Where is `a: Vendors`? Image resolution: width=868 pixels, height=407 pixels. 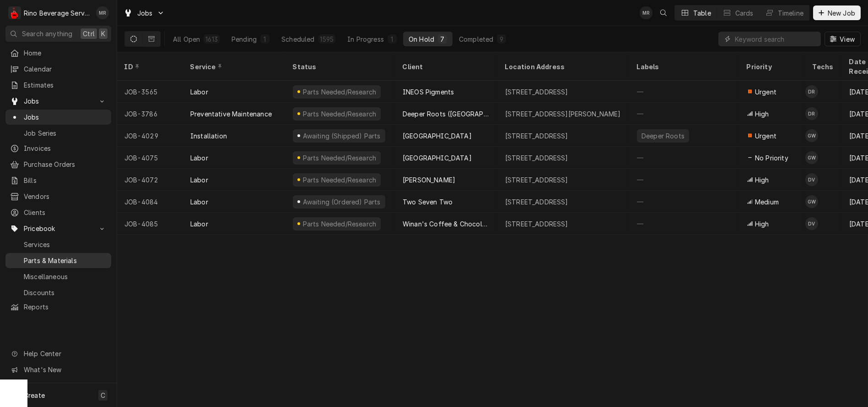
a: Vendors is located at coordinates (58, 196).